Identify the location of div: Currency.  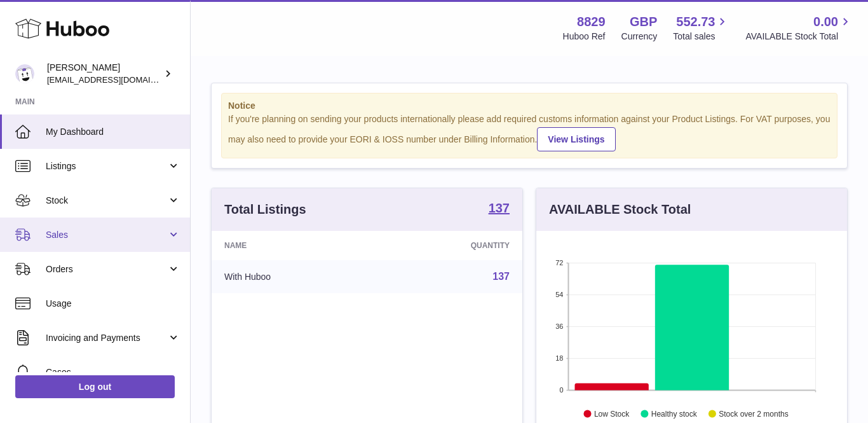
(639, 36).